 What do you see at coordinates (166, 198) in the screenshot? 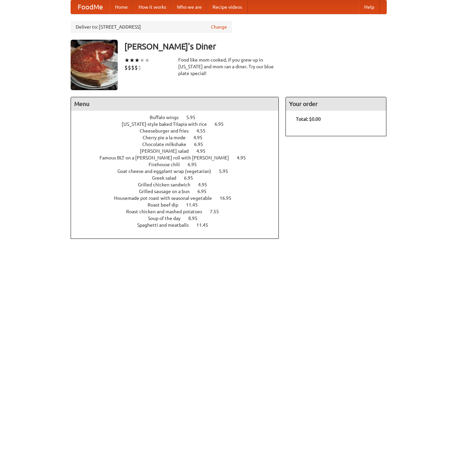
I see `span: Housemade pot roast with seasonal vegetable` at bounding box center [166, 198].